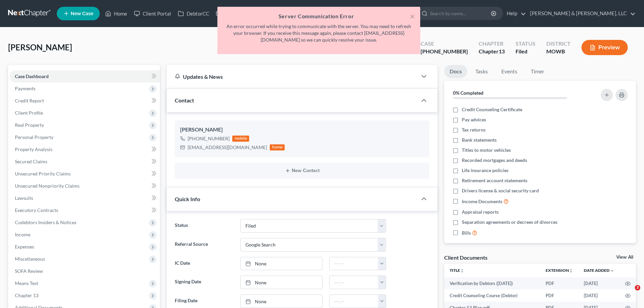 The width and height of the screenshot is (644, 308). I want to click on a: Case Dashboard, so click(84, 76).